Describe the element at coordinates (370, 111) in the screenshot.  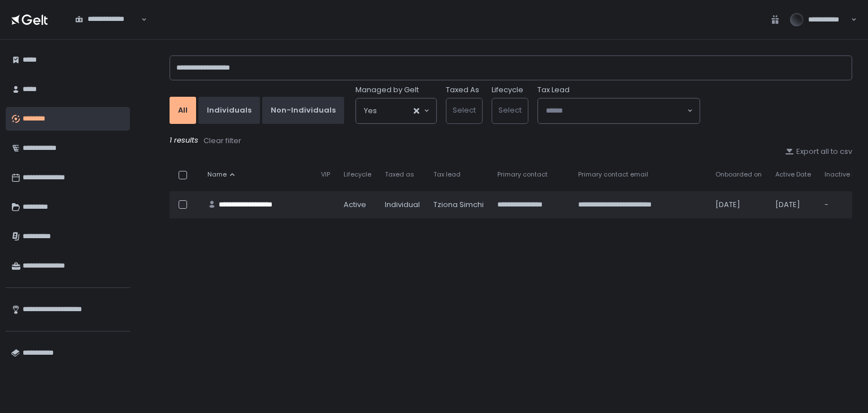
I see `span: Yes` at that location.